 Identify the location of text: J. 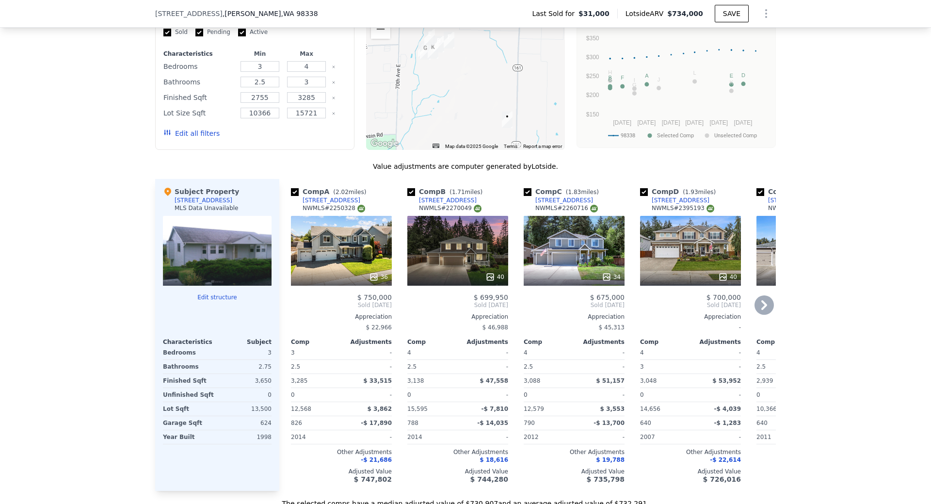
(659, 80).